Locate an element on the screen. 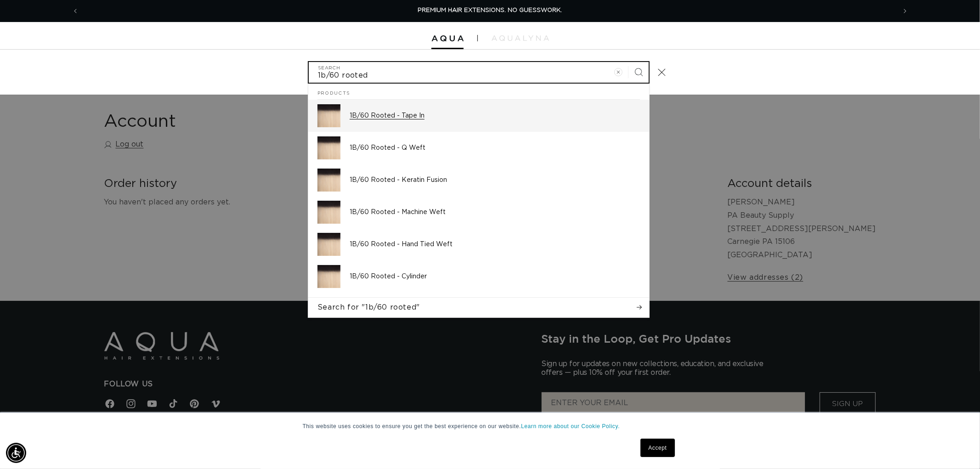 This screenshot has height=469, width=980. a: 1B/60 Rooted - Machine Weft is located at coordinates (479, 213).